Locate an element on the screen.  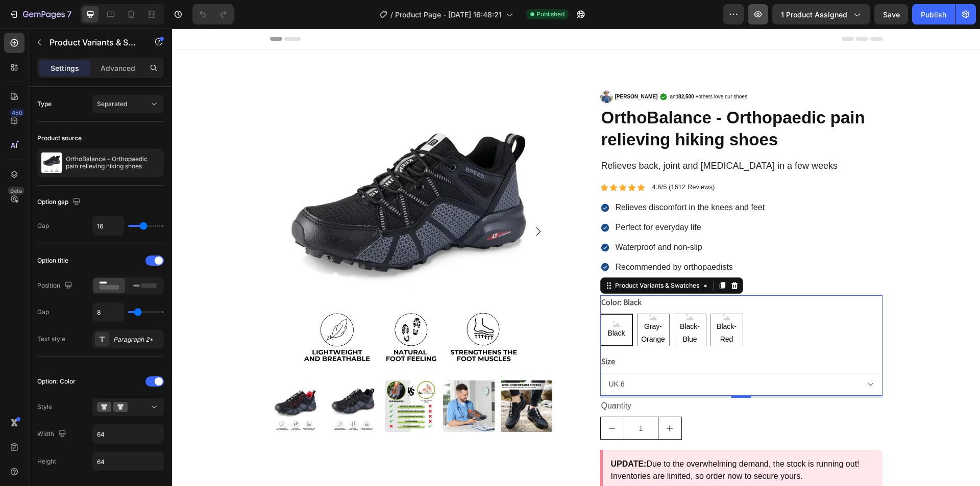
div: Product Variants & Swatches is located at coordinates (485, 257).